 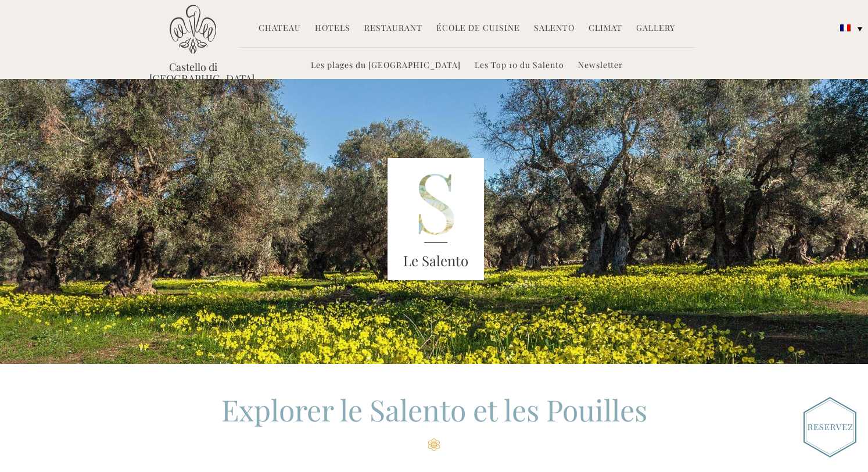 What do you see at coordinates (478, 28) in the screenshot?
I see `a: École de Cuisine` at bounding box center [478, 28].